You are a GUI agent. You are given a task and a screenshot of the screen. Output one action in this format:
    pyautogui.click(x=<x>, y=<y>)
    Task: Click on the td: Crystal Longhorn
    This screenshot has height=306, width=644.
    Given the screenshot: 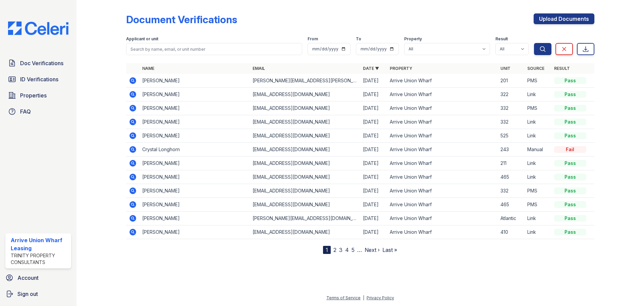 What is the action you would take?
    pyautogui.click(x=195, y=149)
    